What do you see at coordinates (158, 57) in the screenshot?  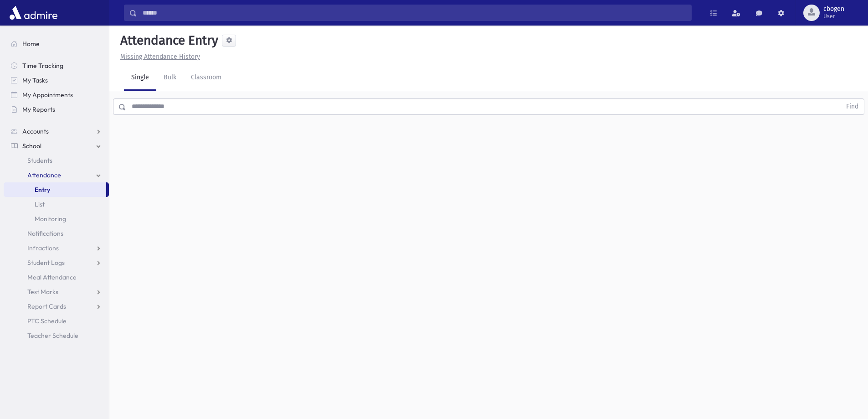 I see `a: Missing Attendance History` at bounding box center [158, 57].